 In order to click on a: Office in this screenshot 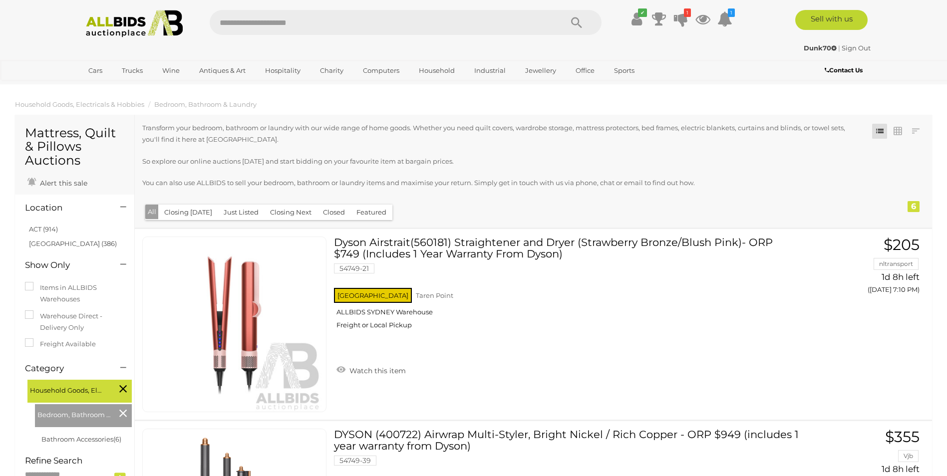, I will do `click(585, 70)`.